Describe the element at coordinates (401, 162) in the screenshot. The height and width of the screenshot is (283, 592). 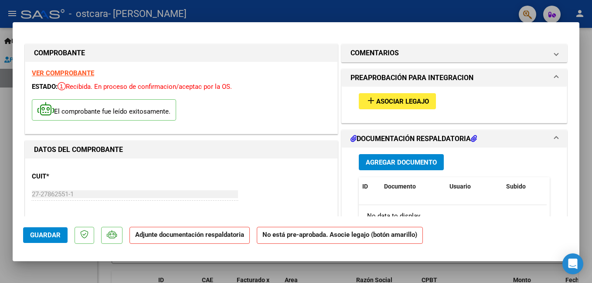
I see `button: Agregar Documento` at that location.